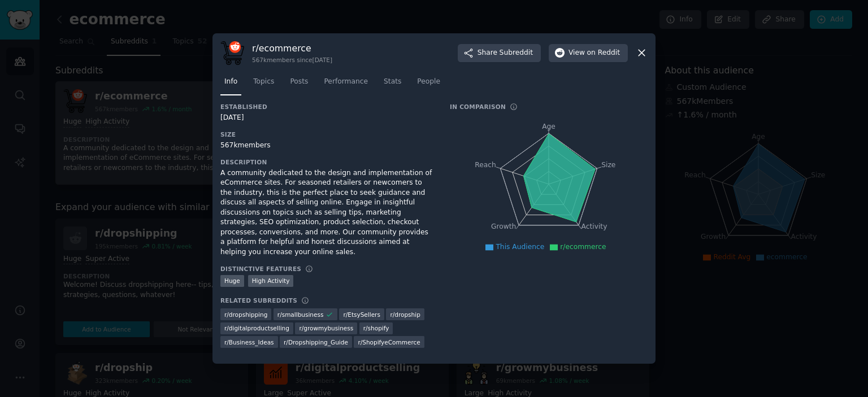 The image size is (868, 397). Describe the element at coordinates (327, 162) in the screenshot. I see `h3: Description` at that location.